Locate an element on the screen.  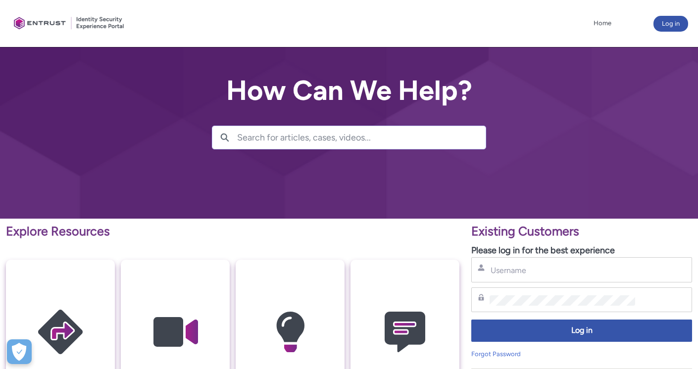
p: Please log in for the best experience is located at coordinates (582, 251).